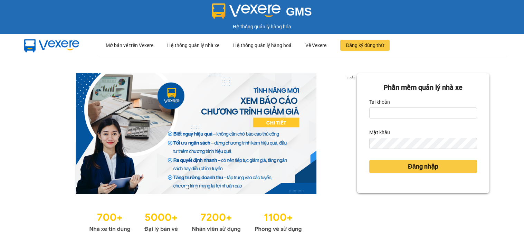  I want to click on button: Đăng nhập, so click(423, 166).